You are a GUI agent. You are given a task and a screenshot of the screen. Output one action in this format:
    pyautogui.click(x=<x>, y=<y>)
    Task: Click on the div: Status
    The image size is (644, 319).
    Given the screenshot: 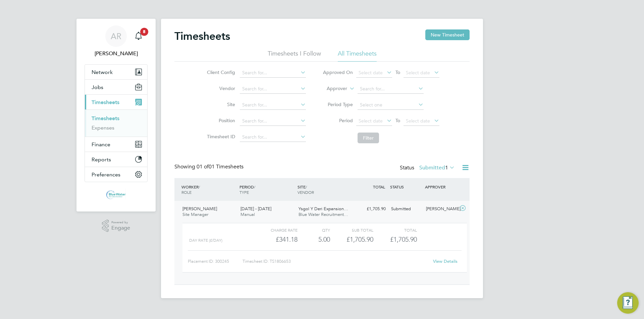 What is the action you would take?
    pyautogui.click(x=428, y=168)
    